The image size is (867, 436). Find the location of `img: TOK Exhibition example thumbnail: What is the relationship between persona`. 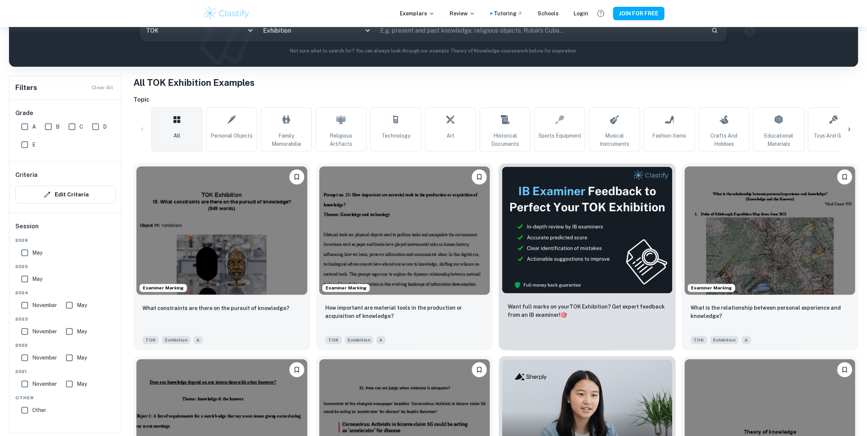

img: TOK Exhibition example thumbnail: What is the relationship between persona is located at coordinates (770, 231).